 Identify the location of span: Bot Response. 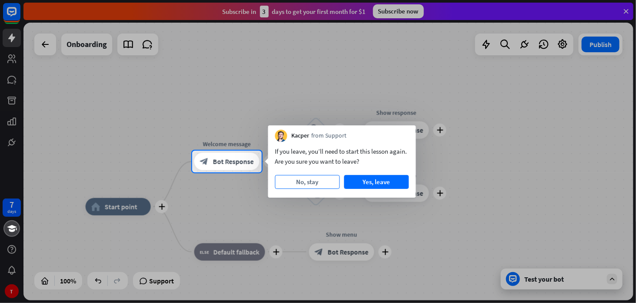
(233, 161).